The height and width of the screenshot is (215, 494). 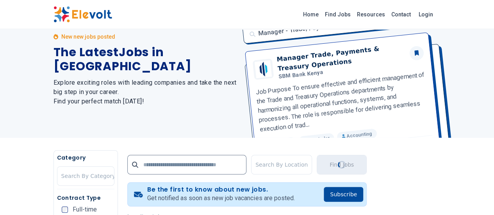 I want to click on p: New new jobs posted, so click(x=88, y=37).